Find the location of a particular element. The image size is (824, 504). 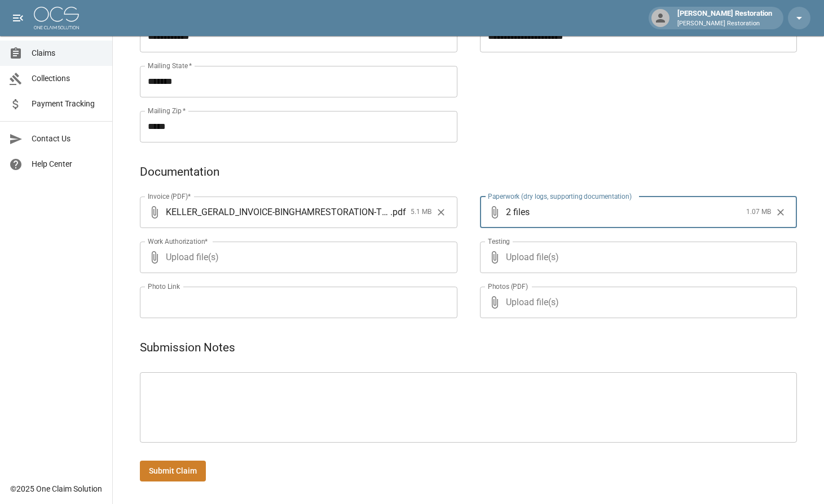

label: Testing is located at coordinates (498, 241).